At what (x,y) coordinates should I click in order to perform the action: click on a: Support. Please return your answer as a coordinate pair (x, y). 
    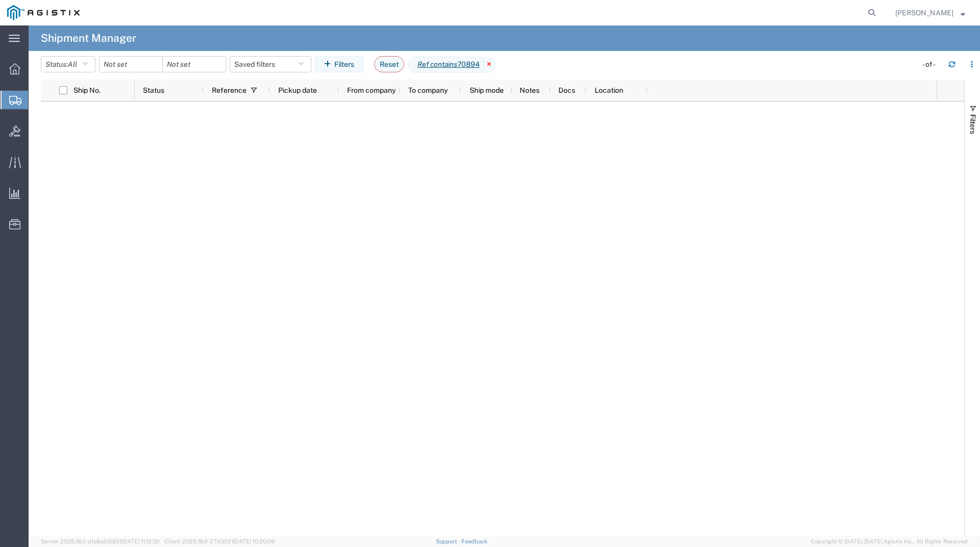
    Looking at the image, I should click on (449, 541).